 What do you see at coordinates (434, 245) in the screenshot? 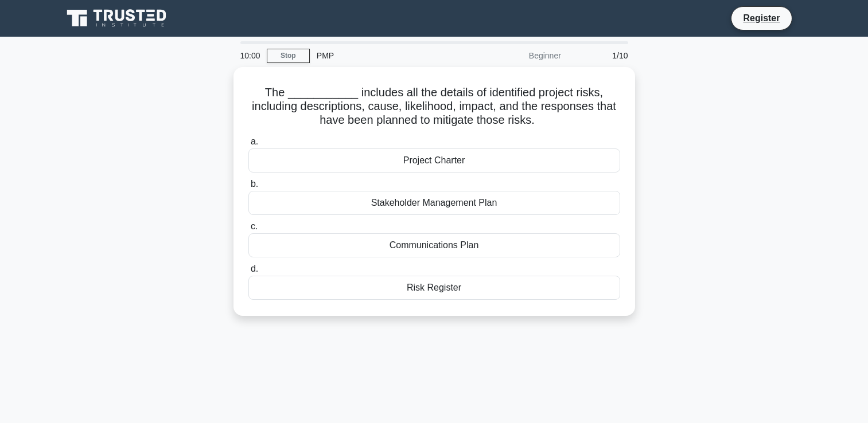
I see `div: Communications Plan` at bounding box center [434, 245].